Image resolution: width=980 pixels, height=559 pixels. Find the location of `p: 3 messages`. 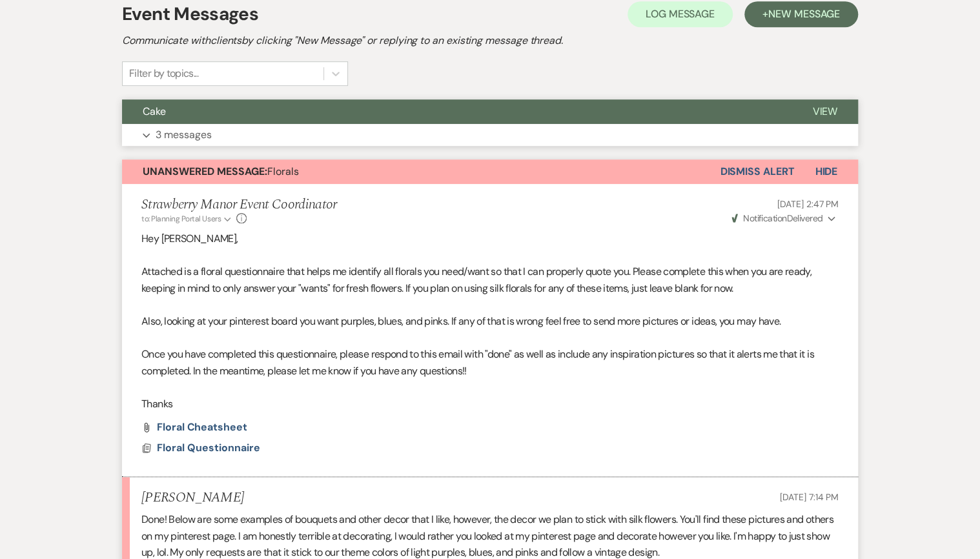

p: 3 messages is located at coordinates (183, 135).